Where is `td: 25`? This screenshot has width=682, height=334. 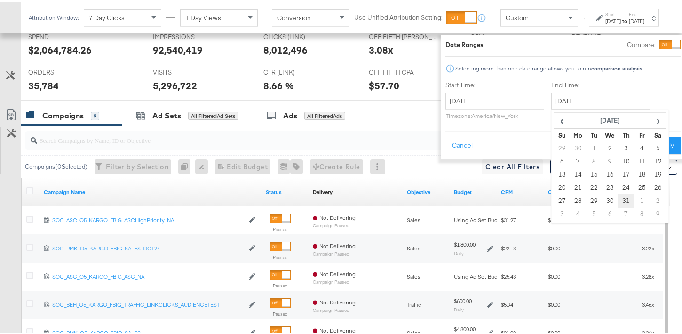 td: 25 is located at coordinates (642, 186).